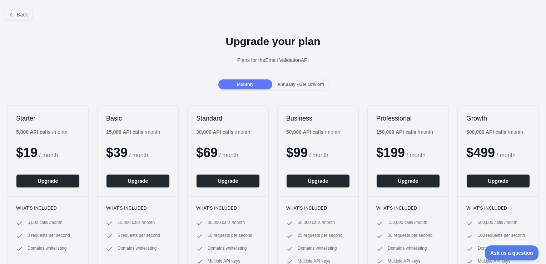 The image size is (546, 264). Describe the element at coordinates (481, 152) in the screenshot. I see `span: $ 499` at that location.